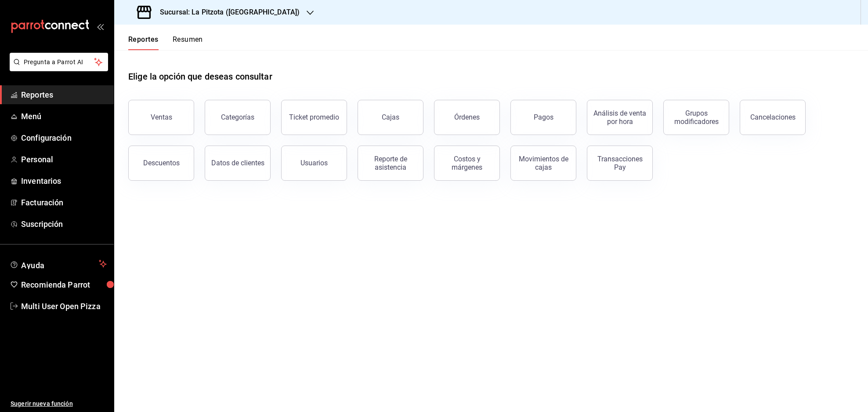 Image resolution: width=868 pixels, height=412 pixels. What do you see at coordinates (100, 26) in the screenshot?
I see `button: open_drawer_menu` at bounding box center [100, 26].